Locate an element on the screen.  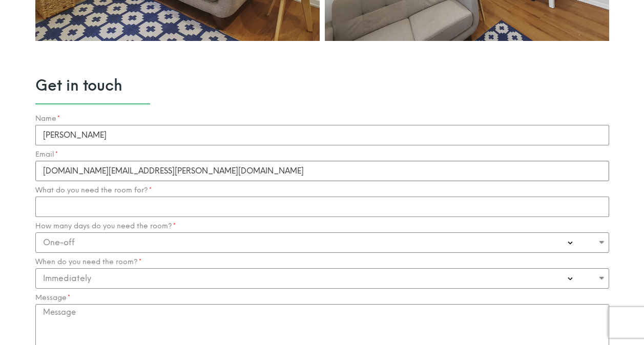
span: Get in touch is located at coordinates (322, 85).